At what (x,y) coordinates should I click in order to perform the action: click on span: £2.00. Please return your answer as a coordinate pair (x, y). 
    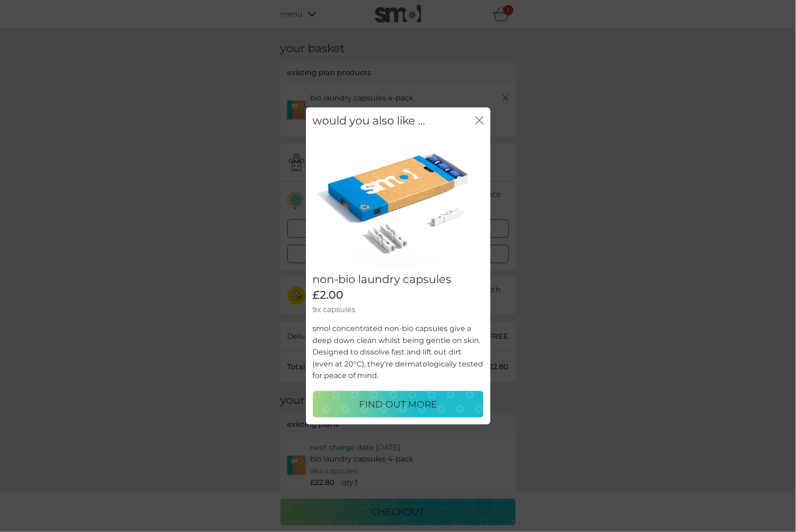
    Looking at the image, I should click on (328, 295).